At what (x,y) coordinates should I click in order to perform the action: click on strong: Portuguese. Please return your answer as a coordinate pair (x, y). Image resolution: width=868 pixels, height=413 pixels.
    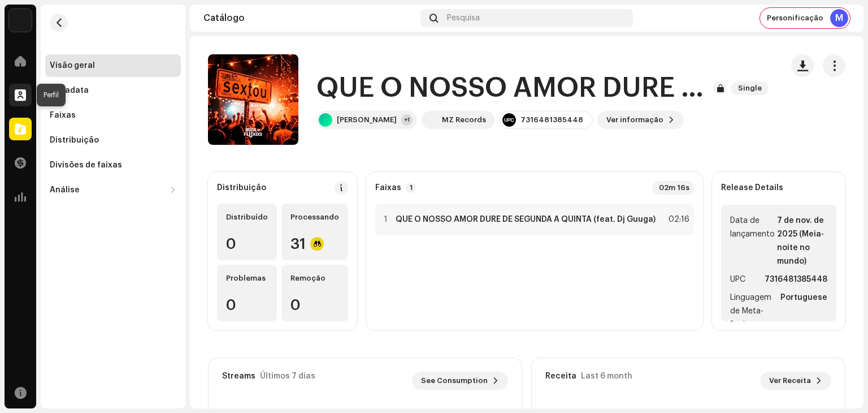
    Looking at the image, I should click on (804, 311).